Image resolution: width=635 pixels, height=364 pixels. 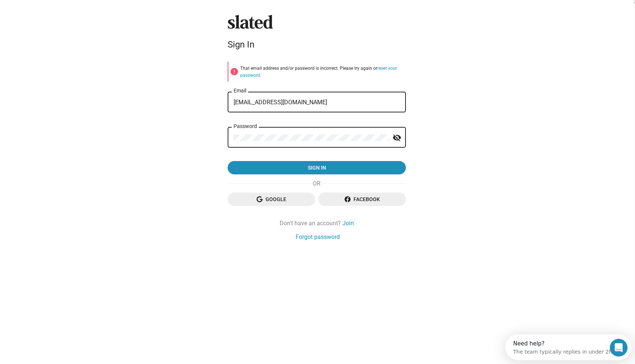 I want to click on button: Facebook, so click(x=362, y=199).